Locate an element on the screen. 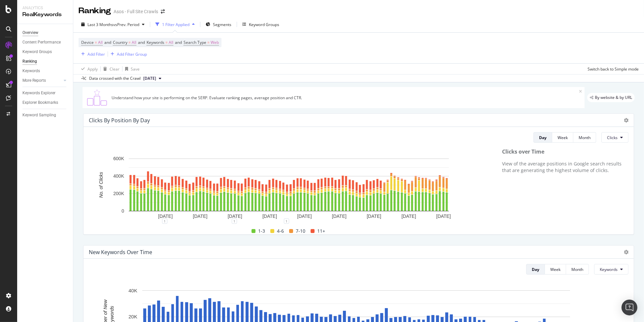 The height and width of the screenshot is (322, 644). div: arrow-right-arrow-left is located at coordinates (163, 12).